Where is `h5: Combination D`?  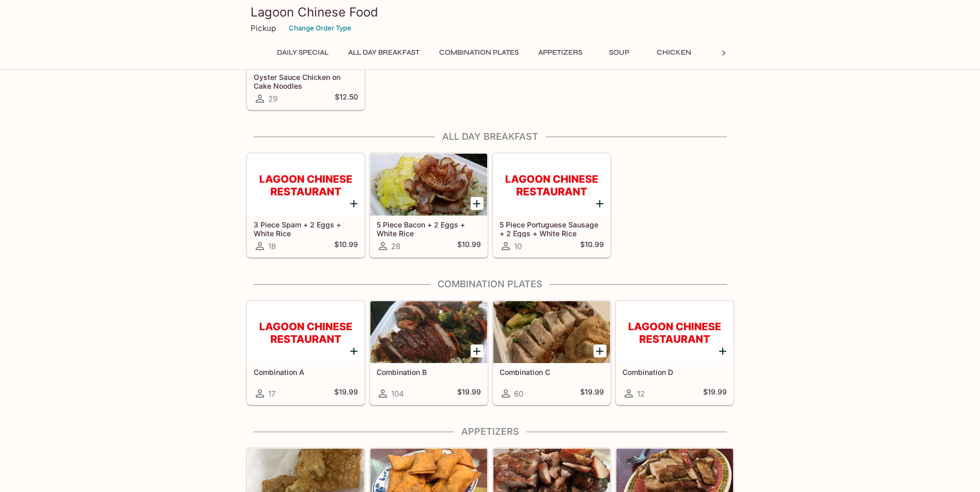 h5: Combination D is located at coordinates (675, 372).